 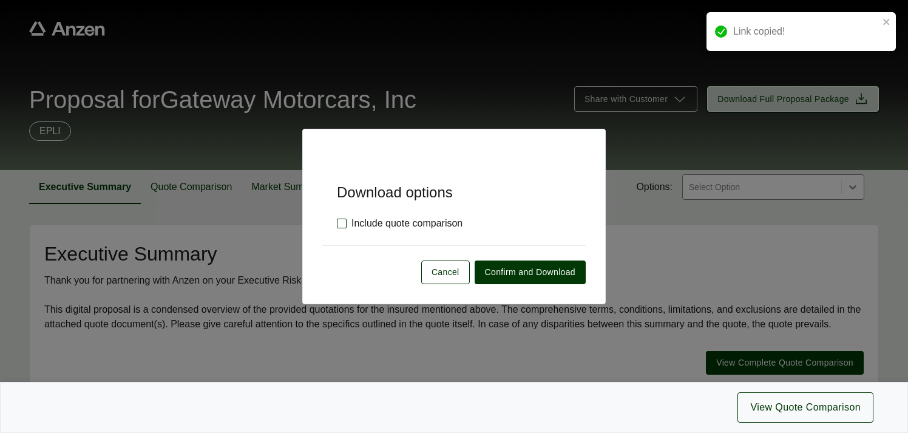 I want to click on button: close, so click(x=887, y=22).